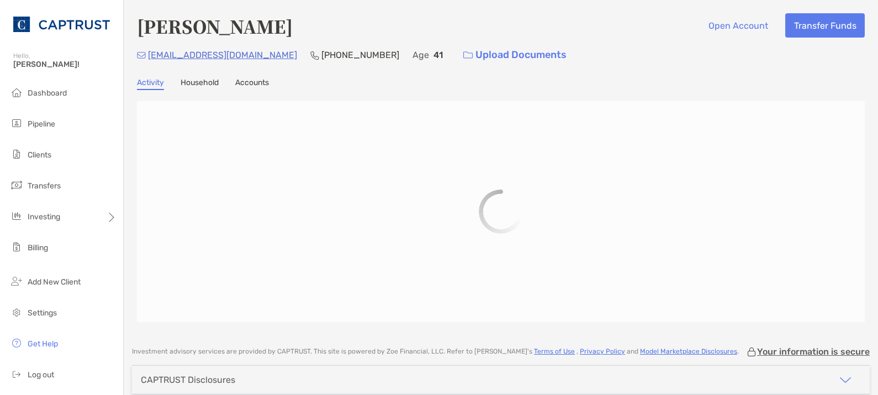 This screenshot has height=395, width=878. I want to click on img: icon arrow, so click(846, 380).